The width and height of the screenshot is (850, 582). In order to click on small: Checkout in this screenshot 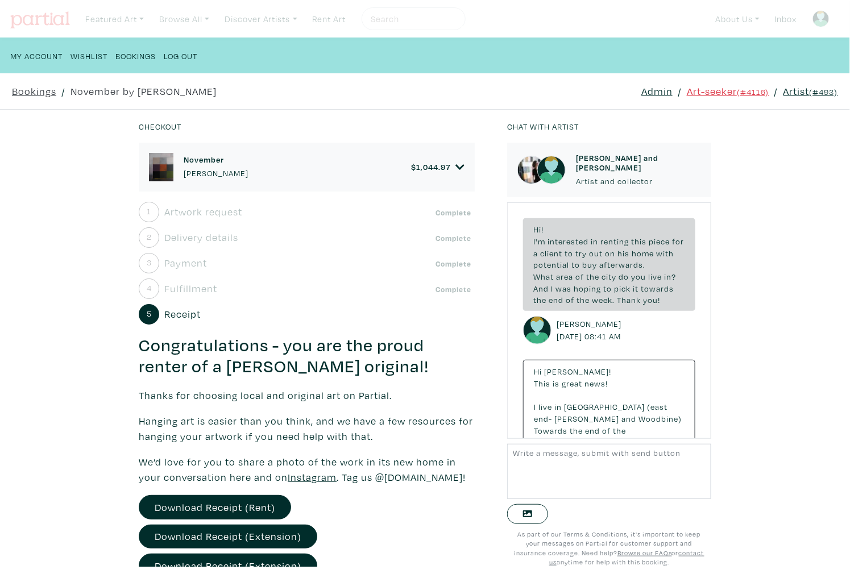, I will do `click(160, 126)`.